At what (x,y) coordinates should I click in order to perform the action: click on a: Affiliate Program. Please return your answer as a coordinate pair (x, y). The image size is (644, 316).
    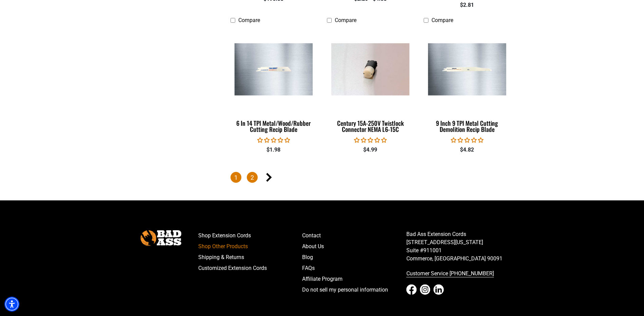
    Looking at the image, I should click on (354, 279).